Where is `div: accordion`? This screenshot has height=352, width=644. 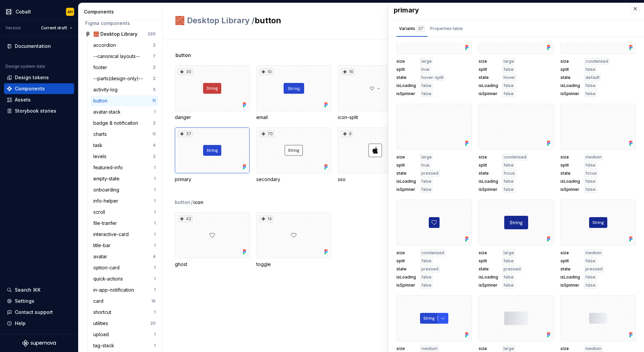
div: accordion is located at coordinates (106, 45).